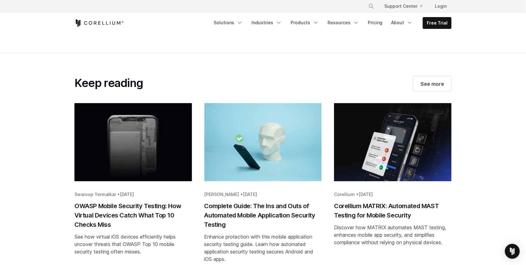 The image size is (526, 265). Describe the element at coordinates (133, 194) in the screenshot. I see `div: Swaroop Yermalkar •` at that location.